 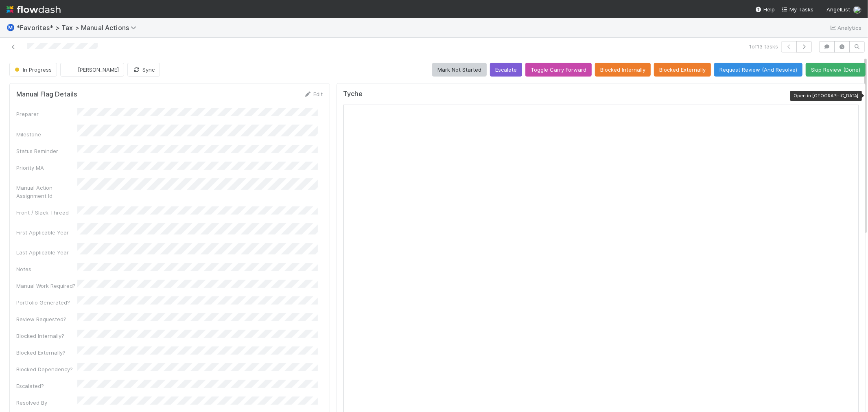 What do you see at coordinates (47, 213) in the screenshot?
I see `div: Front / Slack Thread` at bounding box center [47, 213].